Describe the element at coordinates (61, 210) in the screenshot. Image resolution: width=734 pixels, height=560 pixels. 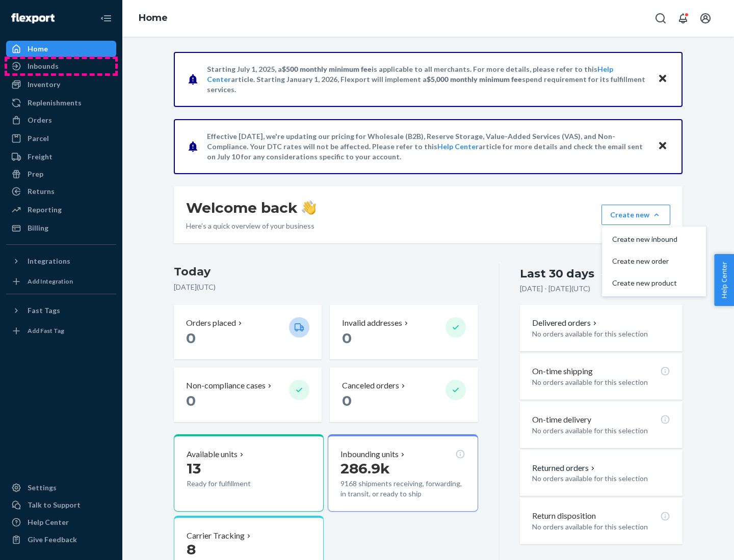
I see `a: Reporting` at that location.